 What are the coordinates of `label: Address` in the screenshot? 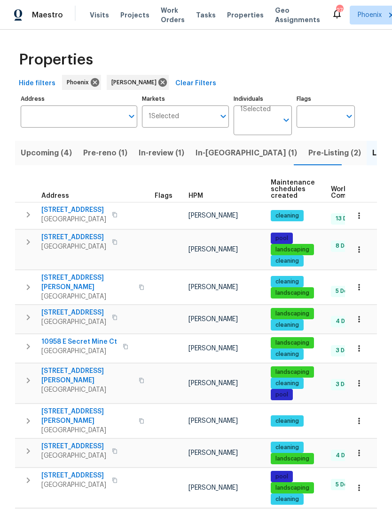 It's located at (79, 99).